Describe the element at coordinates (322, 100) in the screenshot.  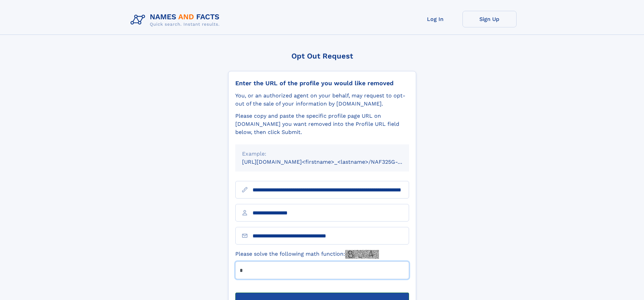
I see `div: You, or an authorized agent on your behalf, may request to opt-out of the sale of your informatio...` at that location.